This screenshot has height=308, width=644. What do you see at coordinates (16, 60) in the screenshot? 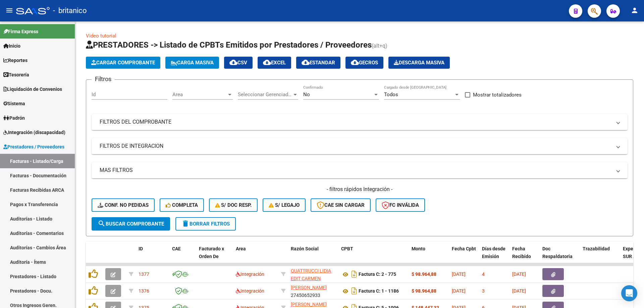
I see `span: Reportes` at bounding box center [16, 60].